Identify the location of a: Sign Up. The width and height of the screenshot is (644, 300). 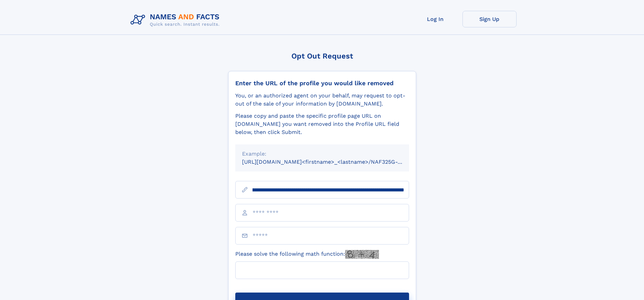
(490, 19).